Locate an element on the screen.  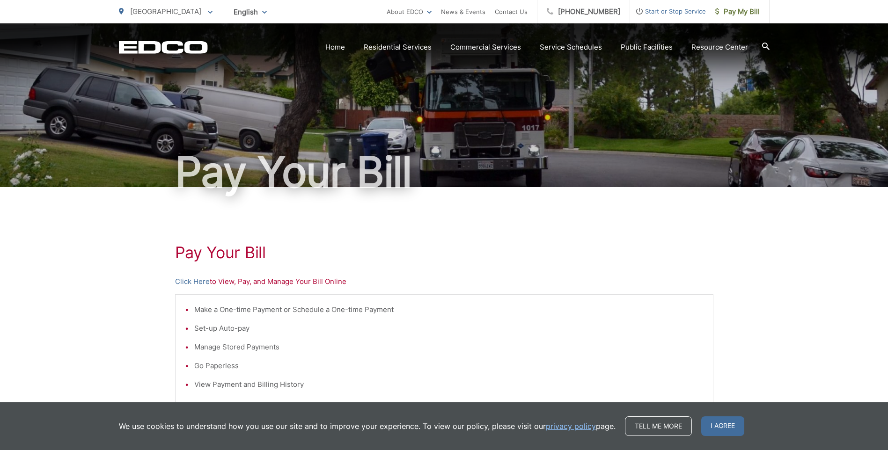
p: to View, Pay, and Manage Your Bill Online is located at coordinates (444, 282).